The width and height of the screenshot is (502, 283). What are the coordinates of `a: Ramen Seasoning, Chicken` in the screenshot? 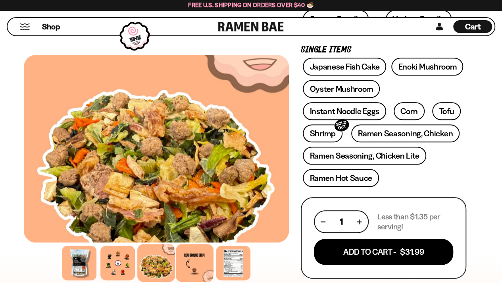 It's located at (405, 133).